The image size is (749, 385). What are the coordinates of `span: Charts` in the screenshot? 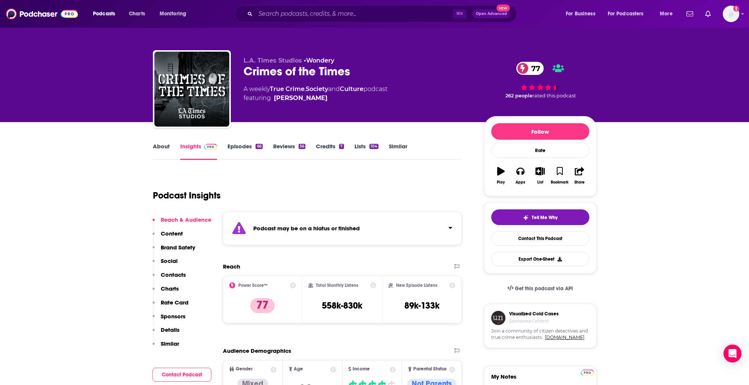 It's located at (137, 14).